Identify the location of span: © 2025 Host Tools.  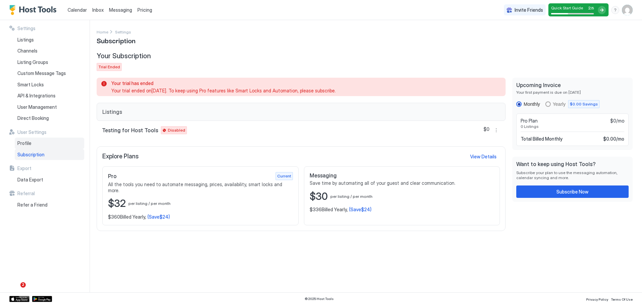
(319, 298).